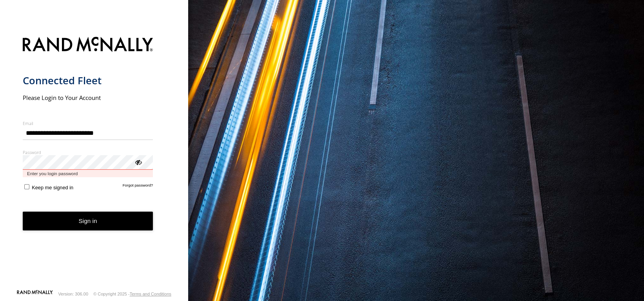 The height and width of the screenshot is (301, 644). Describe the element at coordinates (73, 294) in the screenshot. I see `div: Version: 306.00` at that location.